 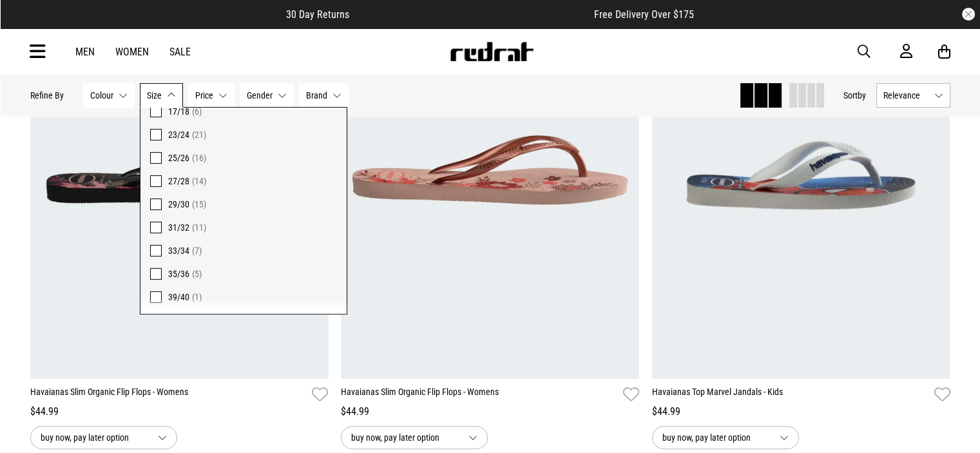 I want to click on span: 27/28, so click(x=179, y=181).